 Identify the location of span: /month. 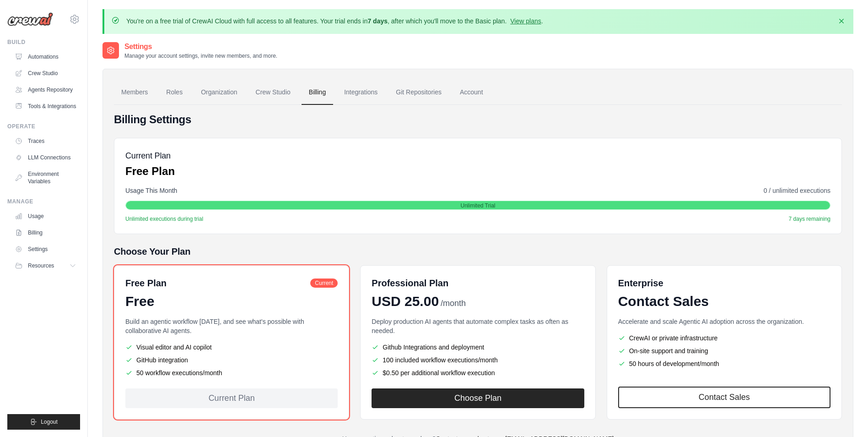
(453, 303).